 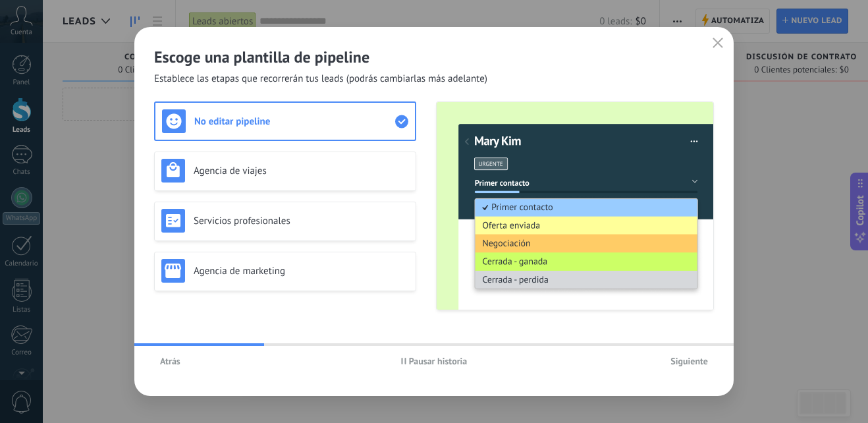 I want to click on h3: Servicios profesionales, so click(x=301, y=220).